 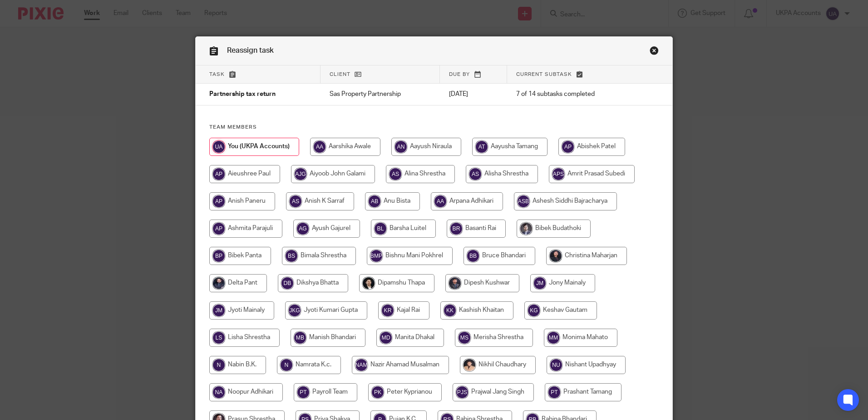 What do you see at coordinates (654, 52) in the screenshot?
I see `a: Close this dialog window` at bounding box center [654, 52].